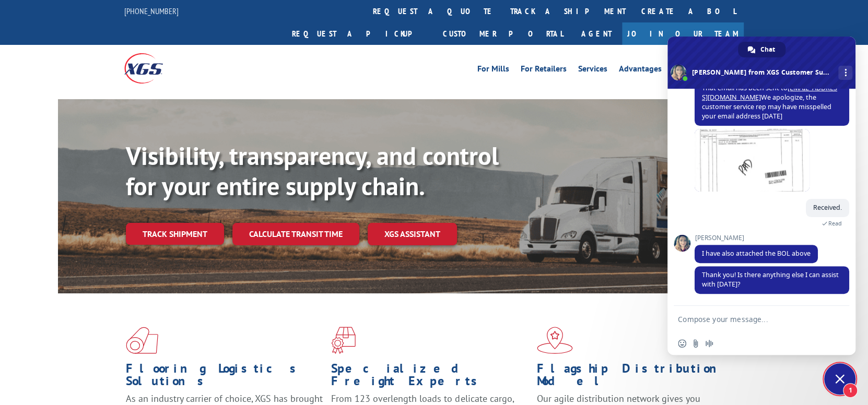  I want to click on img: xgs-icon-flagship-distribution-model-red, so click(555, 340).